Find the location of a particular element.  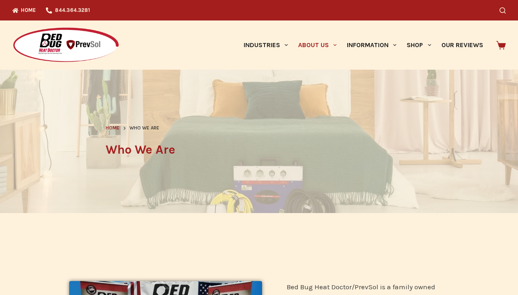

img: Prevsol/Bed Bug Heat Doctor is located at coordinates (66, 45).